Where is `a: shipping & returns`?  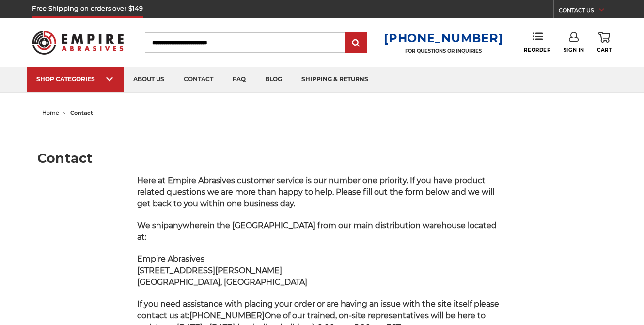 a: shipping & returns is located at coordinates (335, 79).